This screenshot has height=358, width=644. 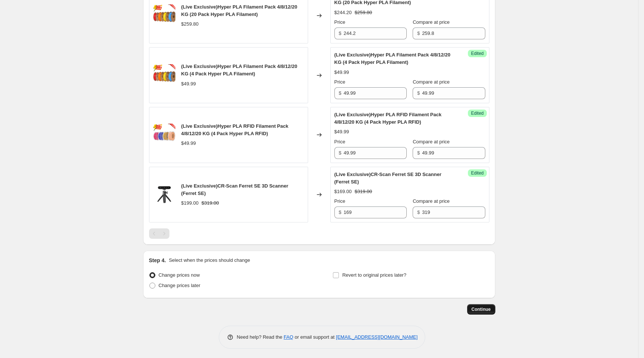 I want to click on img: 11_01_1_7c1671a1-1d71-4c77-9964-dc55202c52cd_80x.png, so click(x=164, y=135).